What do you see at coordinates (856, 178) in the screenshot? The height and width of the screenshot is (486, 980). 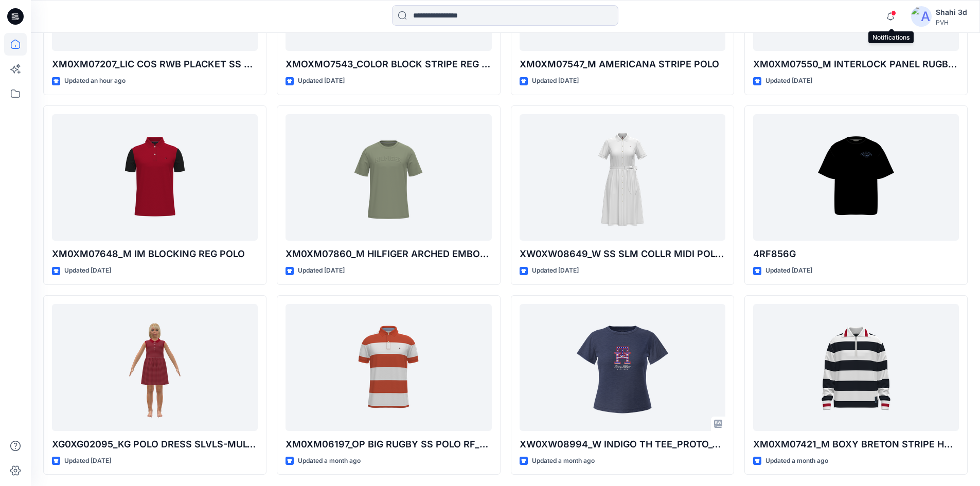 I see `a: 4RF856G` at bounding box center [856, 178].